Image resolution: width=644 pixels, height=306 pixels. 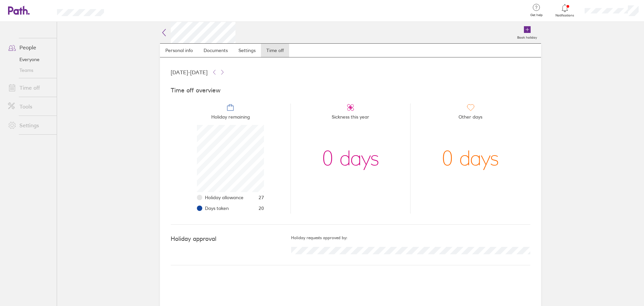 What do you see at coordinates (261, 198) in the screenshot?
I see `span: 27` at bounding box center [261, 198].